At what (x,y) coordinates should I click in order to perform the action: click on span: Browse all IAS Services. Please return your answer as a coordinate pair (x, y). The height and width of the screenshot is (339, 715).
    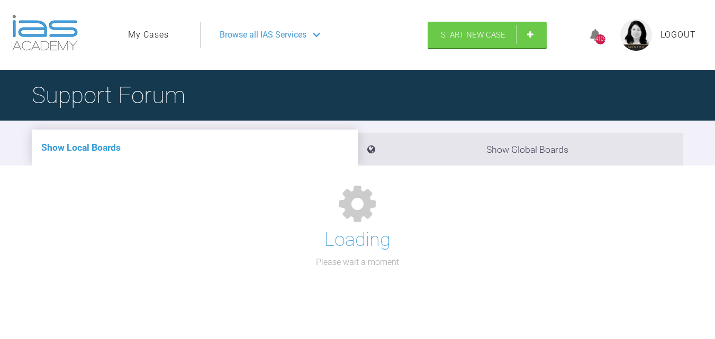
    Looking at the image, I should click on (263, 35).